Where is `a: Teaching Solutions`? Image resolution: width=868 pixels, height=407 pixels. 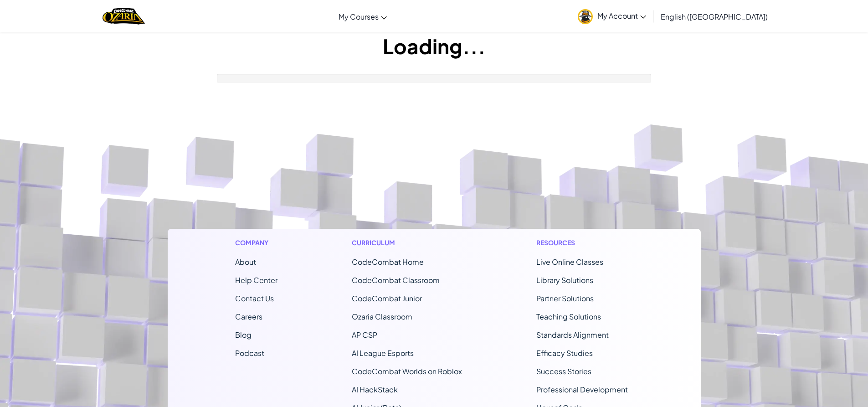
a: Teaching Solutions is located at coordinates (568, 316).